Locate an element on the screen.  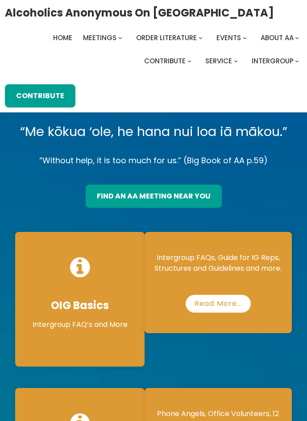
span: Service is located at coordinates (219, 61).